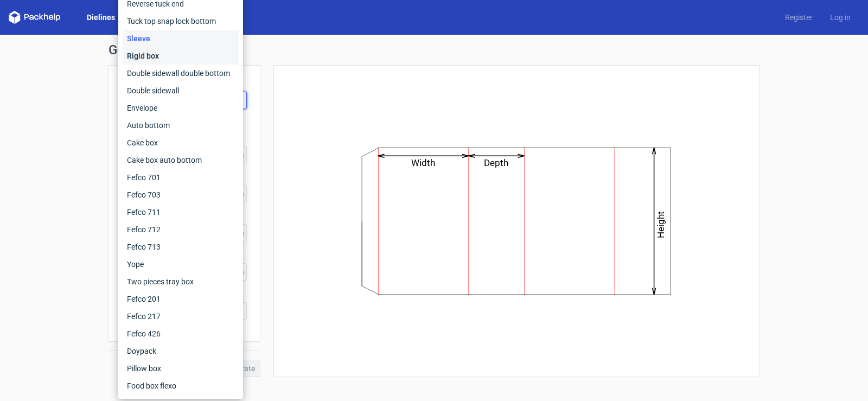 Image resolution: width=868 pixels, height=401 pixels. Describe the element at coordinates (181, 282) in the screenshot. I see `div: Two pieces tray box` at that location.